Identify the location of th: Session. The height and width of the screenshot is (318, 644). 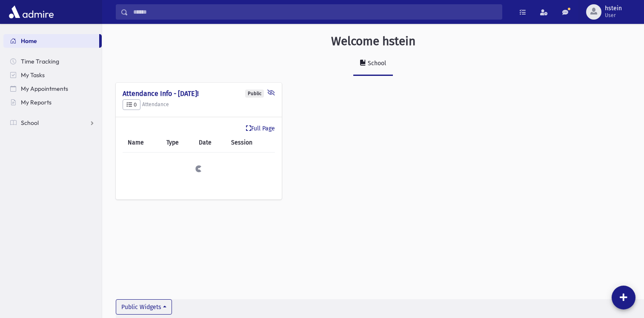
(250, 143).